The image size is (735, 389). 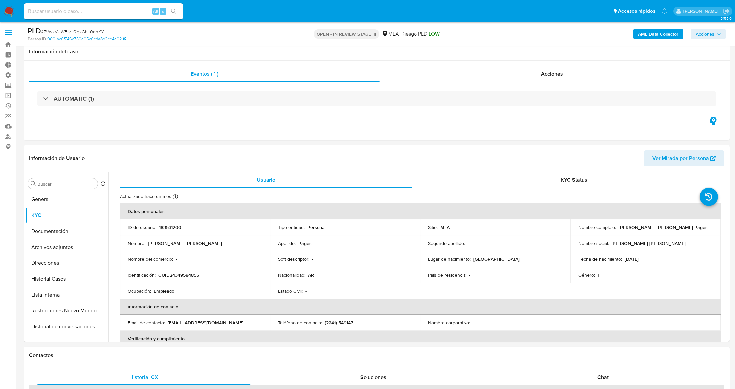 What do you see at coordinates (449, 323) in the screenshot?
I see `p: Nombre corporativo :` at bounding box center [449, 323].